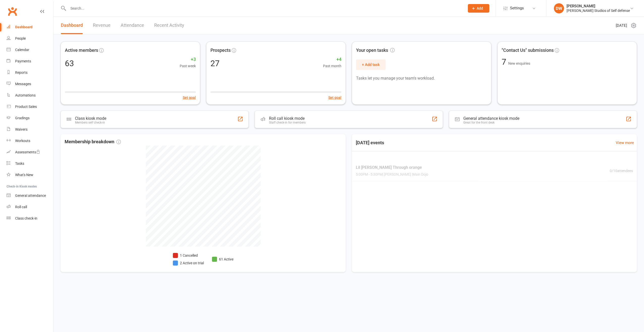  Describe the element at coordinates (20, 164) in the screenshot. I see `div: Tasks` at that location.